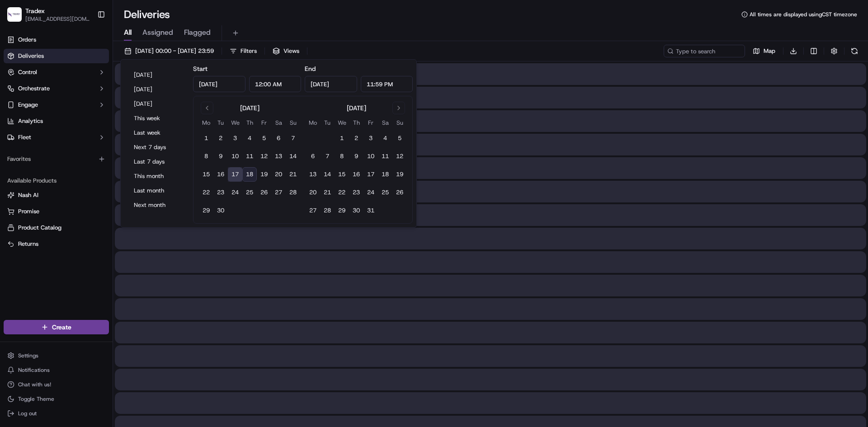 The width and height of the screenshot is (868, 427). Describe the element at coordinates (278, 123) in the screenshot. I see `th: Saturday` at that location.